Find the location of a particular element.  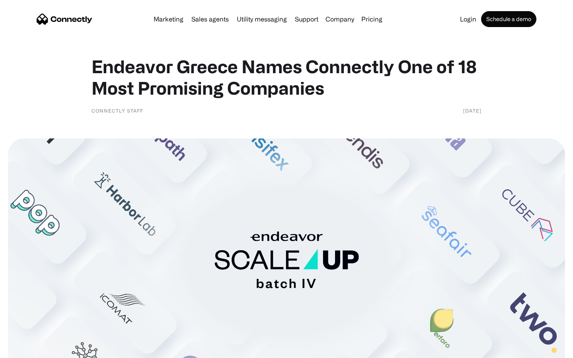

a: Schedule a demo is located at coordinates (509, 19).